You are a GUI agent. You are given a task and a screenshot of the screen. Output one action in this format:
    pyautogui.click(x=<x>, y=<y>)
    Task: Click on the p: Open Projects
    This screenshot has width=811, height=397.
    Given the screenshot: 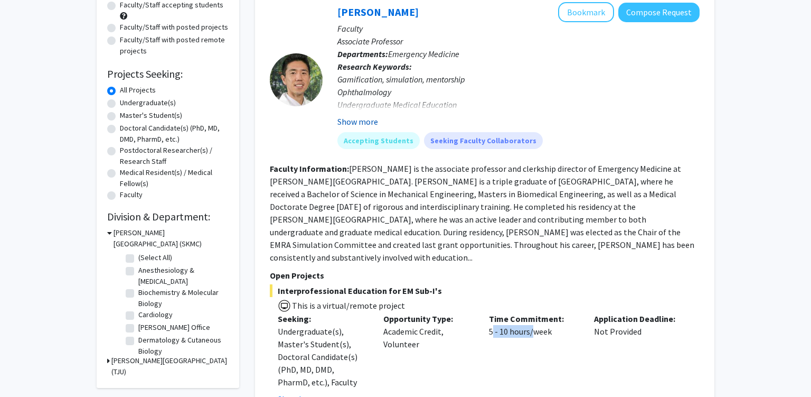 What is the action you would take?
    pyautogui.click(x=485, y=275)
    